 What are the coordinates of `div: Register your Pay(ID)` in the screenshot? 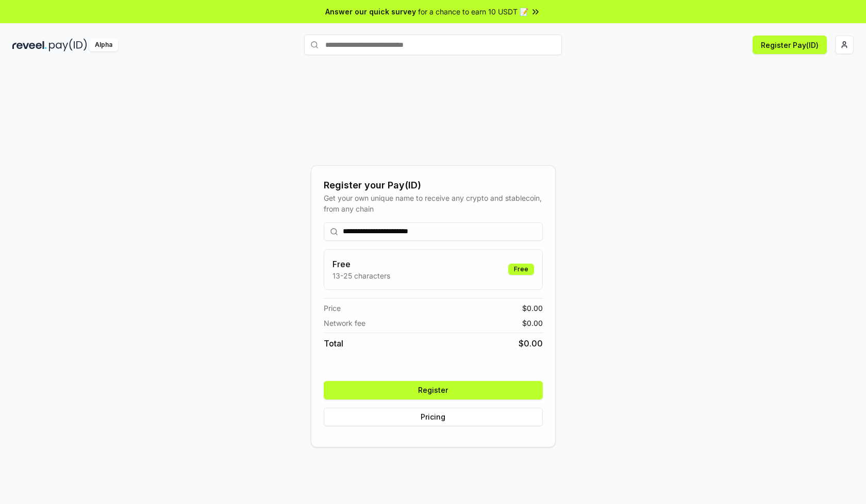 It's located at (433, 185).